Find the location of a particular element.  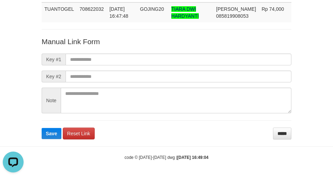

span: Reset Link is located at coordinates (79, 133).